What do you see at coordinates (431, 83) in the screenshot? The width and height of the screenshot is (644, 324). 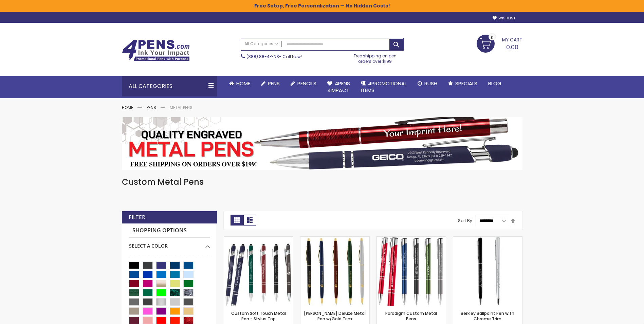 I see `span: Rush` at bounding box center [431, 83].